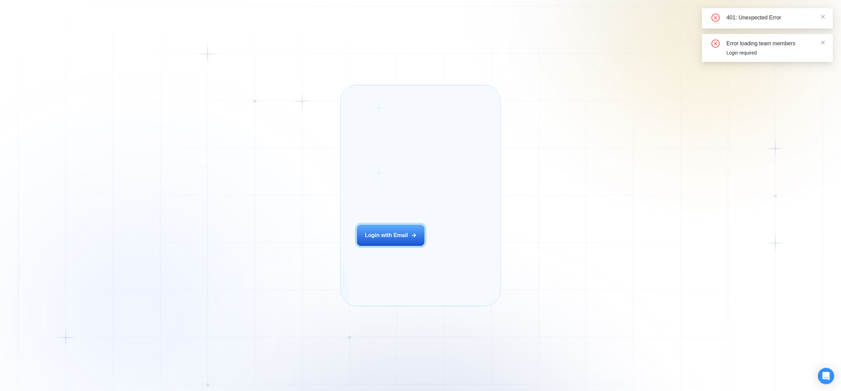  What do you see at coordinates (775, 44) in the screenshot?
I see `div: Error loading team members` at bounding box center [775, 44].